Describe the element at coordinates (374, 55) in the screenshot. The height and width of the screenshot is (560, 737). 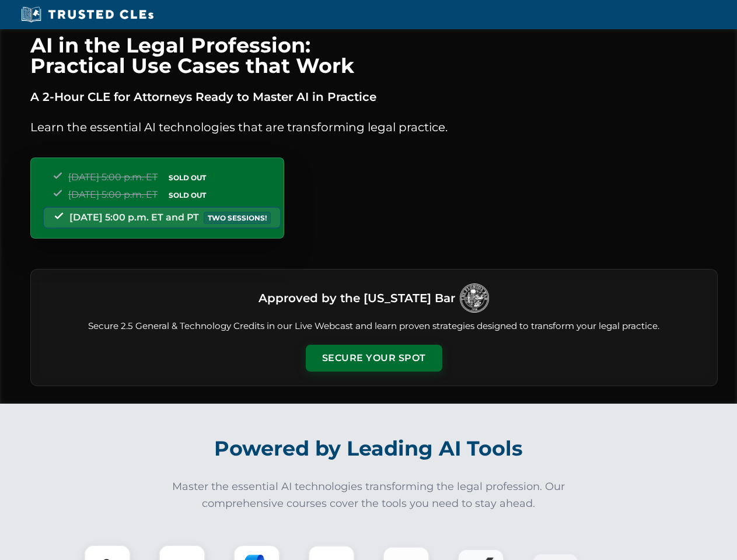
I see `h1: AI in the Legal Profession: Practical Use Cases that Work` at that location.